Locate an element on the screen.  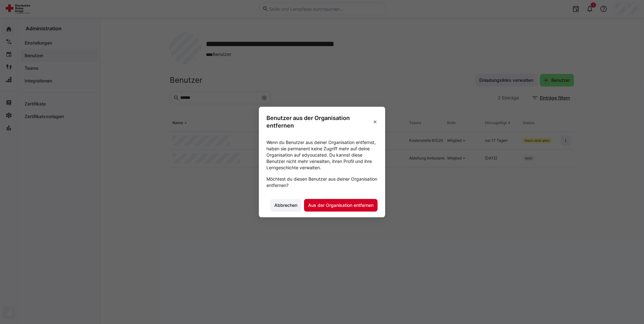
span: Aus der Organisation entfernen is located at coordinates (341, 205).